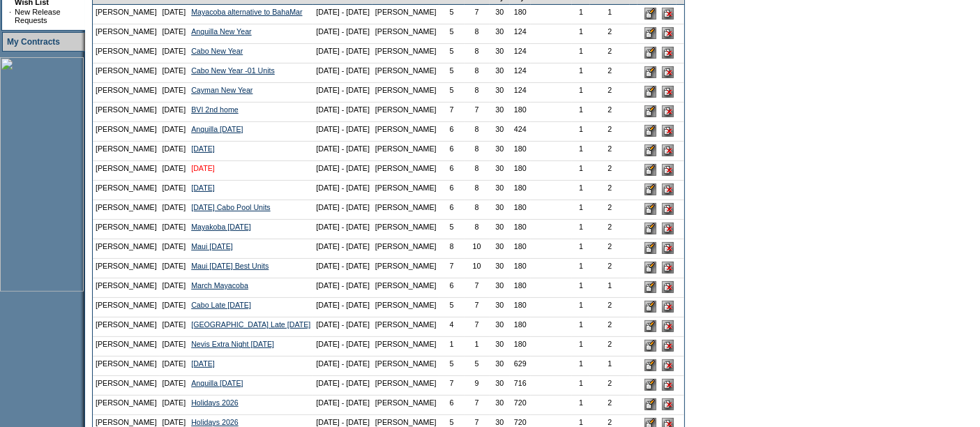 Image resolution: width=980 pixels, height=427 pixels. What do you see at coordinates (37, 16) in the screenshot?
I see `a: New Release Requests` at bounding box center [37, 16].